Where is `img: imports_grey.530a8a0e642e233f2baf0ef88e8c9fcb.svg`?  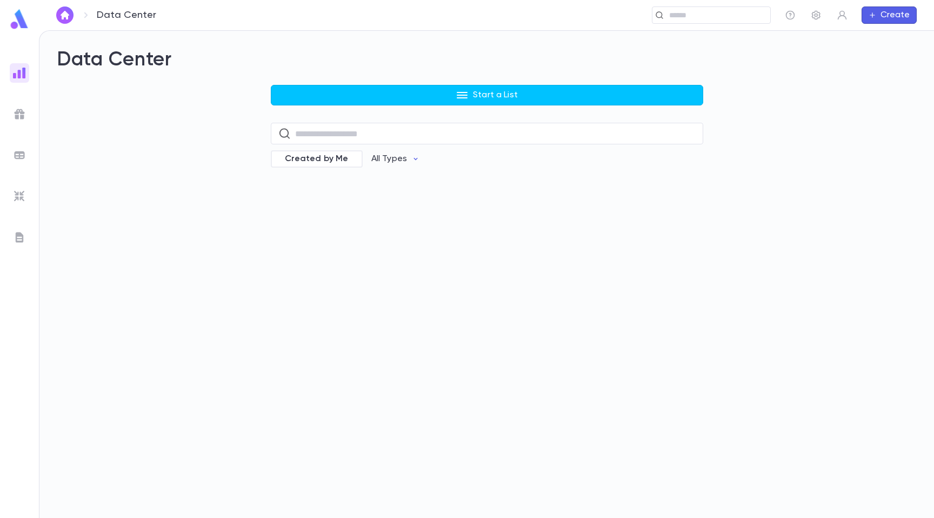 img: imports_grey.530a8a0e642e233f2baf0ef88e8c9fcb.svg is located at coordinates (19, 196).